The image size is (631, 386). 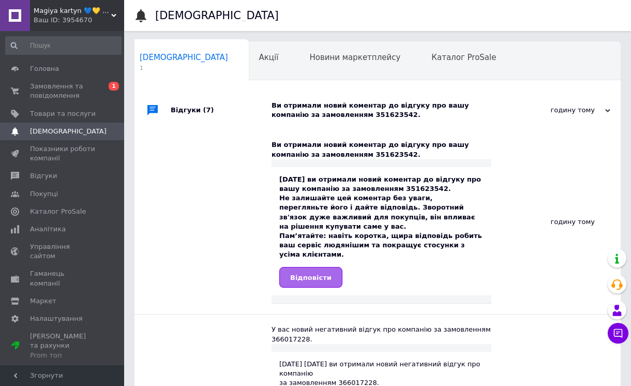 I want to click on span: Гаманець компанії, so click(x=63, y=278).